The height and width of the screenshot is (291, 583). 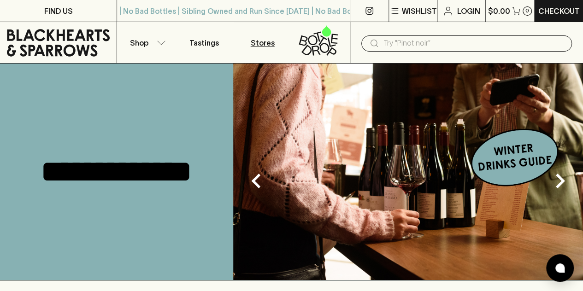 I want to click on button: Next, so click(x=560, y=181).